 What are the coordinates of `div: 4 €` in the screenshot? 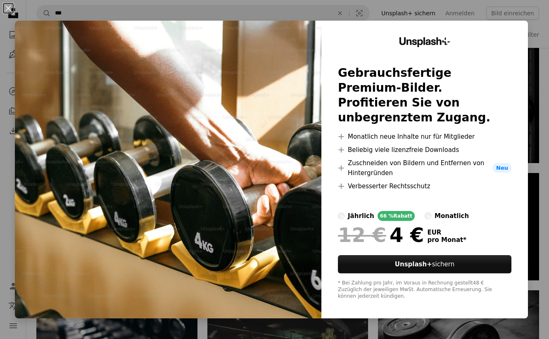 It's located at (381, 235).